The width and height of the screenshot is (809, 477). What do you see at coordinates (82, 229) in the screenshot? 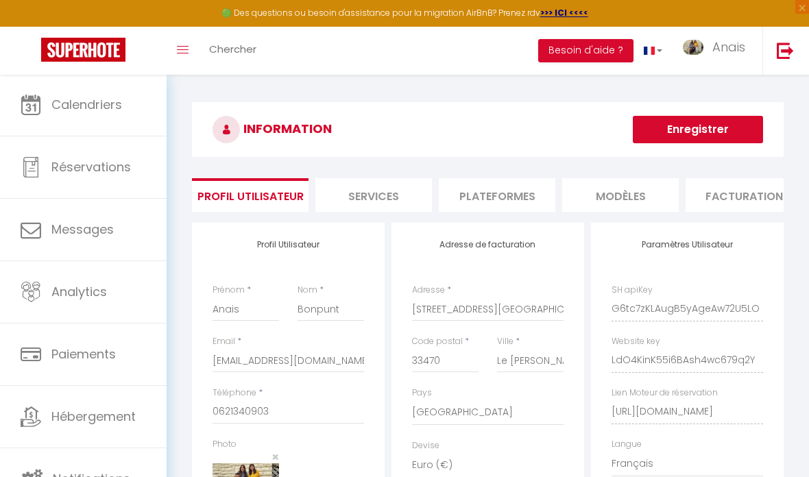
I see `span: Messages` at bounding box center [82, 229].